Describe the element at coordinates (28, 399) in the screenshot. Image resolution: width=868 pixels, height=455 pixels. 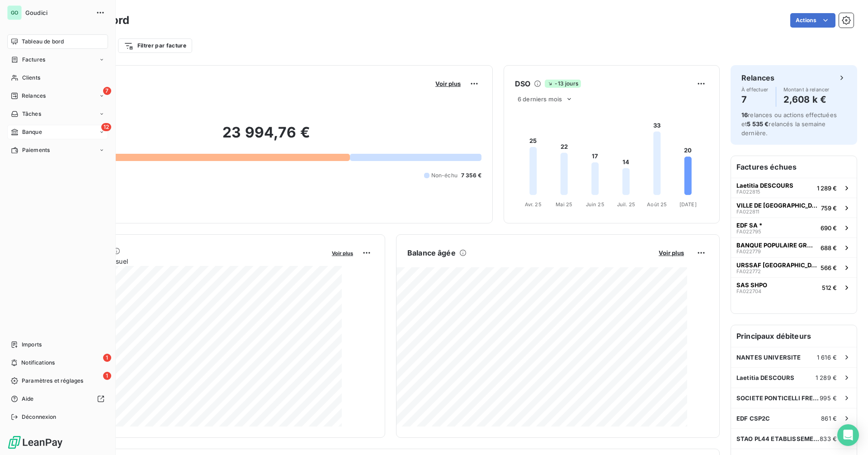
I see `span: Aide` at that location.